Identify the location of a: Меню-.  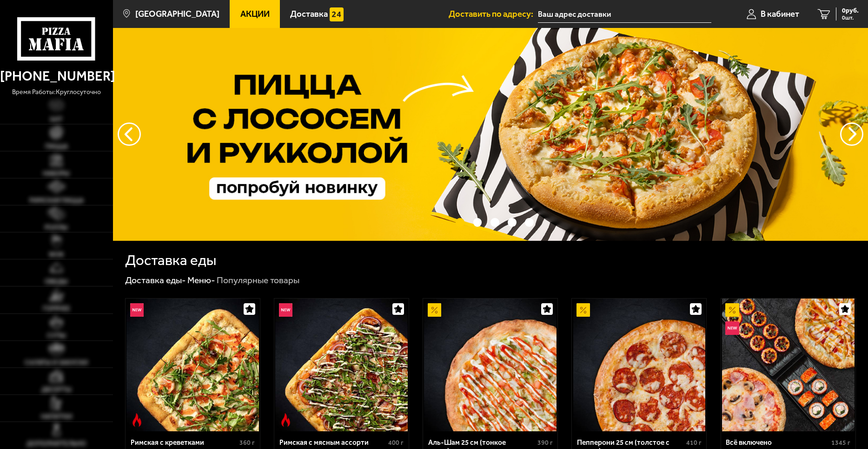
(201, 280).